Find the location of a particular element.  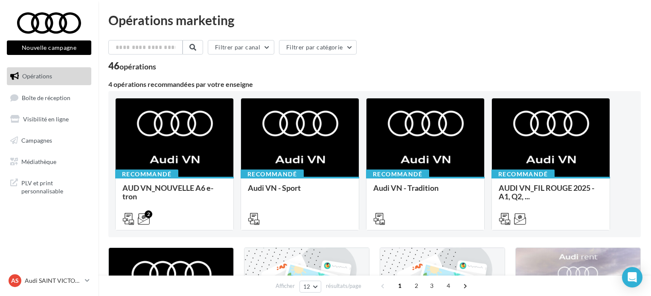

span: Audi VN - Sport is located at coordinates (274, 188).